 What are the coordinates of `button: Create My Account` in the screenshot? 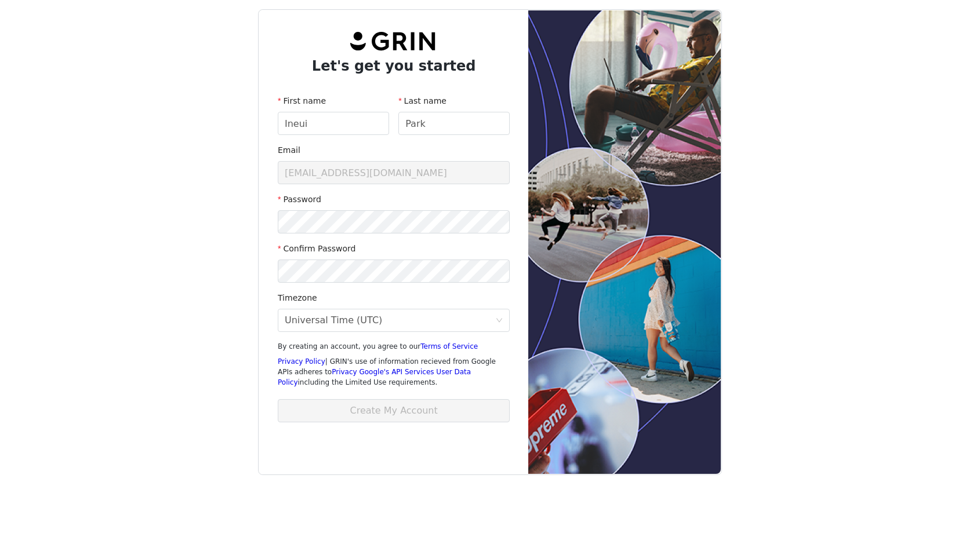 It's located at (394, 411).